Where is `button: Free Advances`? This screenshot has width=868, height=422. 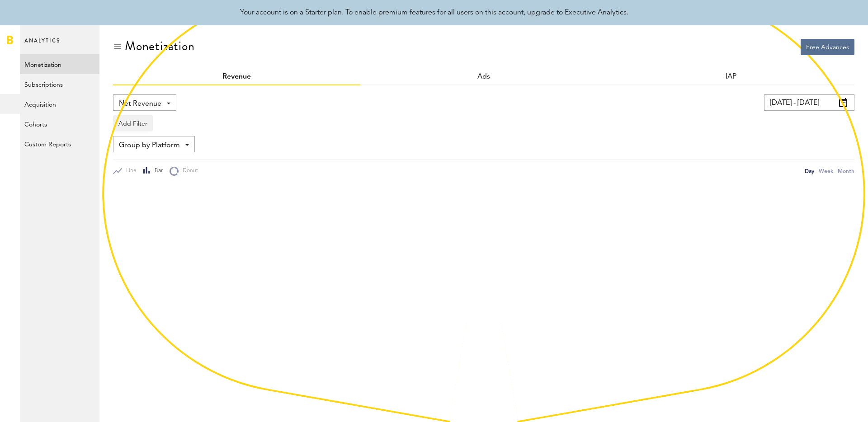
button: Free Advances is located at coordinates (827, 47).